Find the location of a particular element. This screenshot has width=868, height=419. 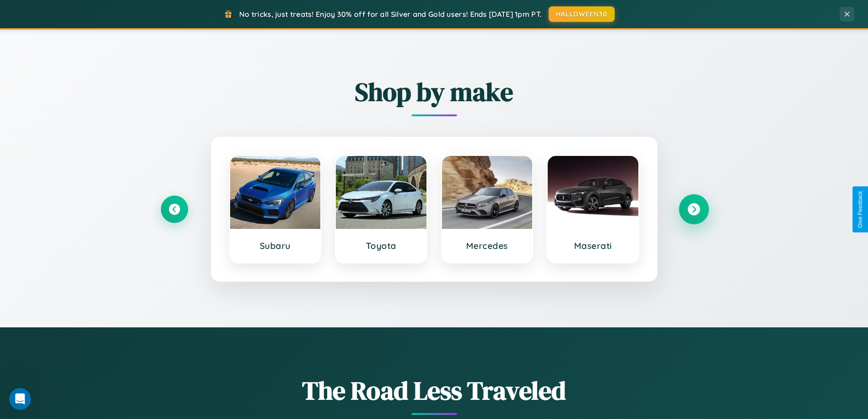

h2: Shop by make is located at coordinates (434, 92).